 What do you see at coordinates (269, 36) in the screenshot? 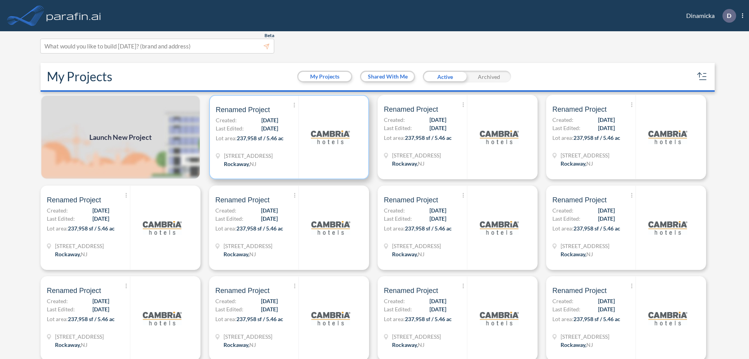
I see `span: Beta` at bounding box center [269, 36].